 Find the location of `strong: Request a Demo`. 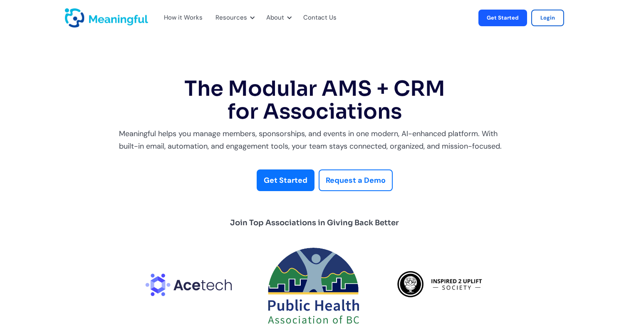

strong: Request a Demo is located at coordinates (356, 180).